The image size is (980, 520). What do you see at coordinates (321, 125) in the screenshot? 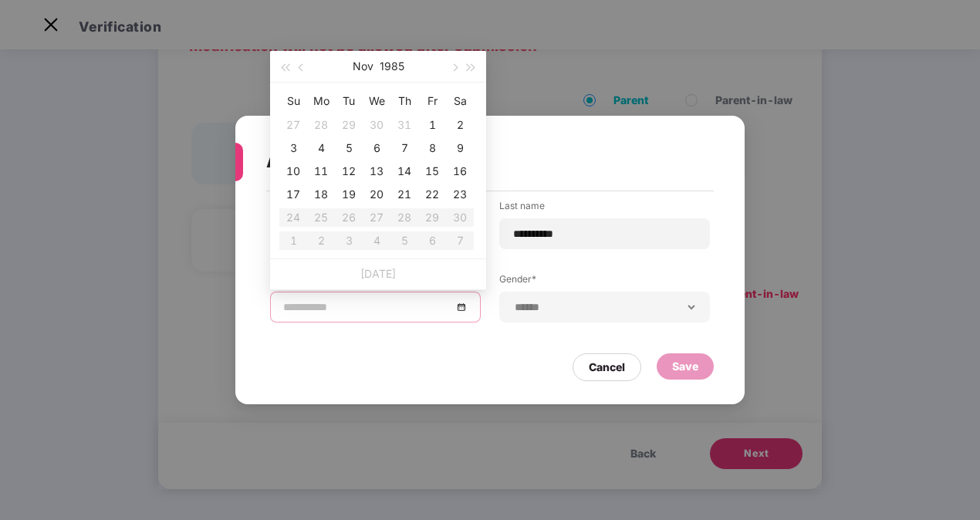
I see `div: 28` at bounding box center [321, 125].